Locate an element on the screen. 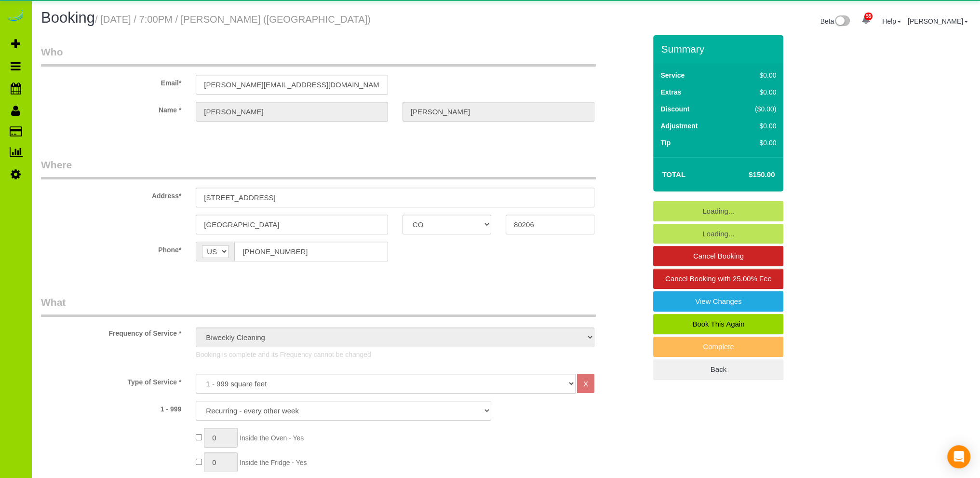  label: Extras is located at coordinates (670, 92).